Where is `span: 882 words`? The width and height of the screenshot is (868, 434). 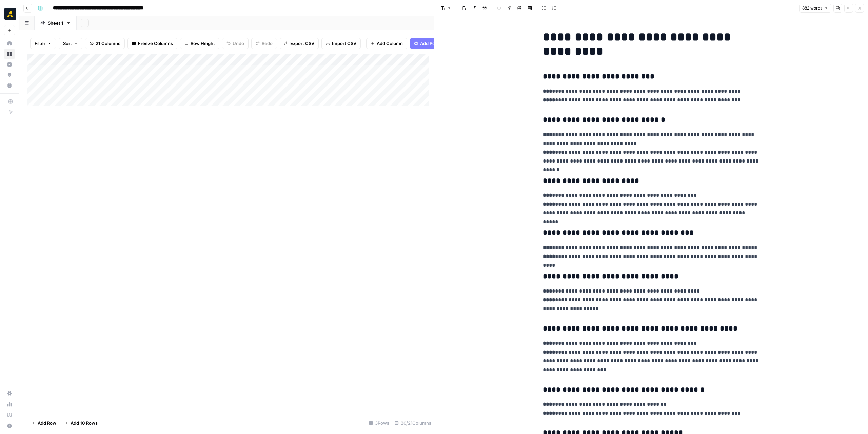 span: 882 words is located at coordinates (812, 8).